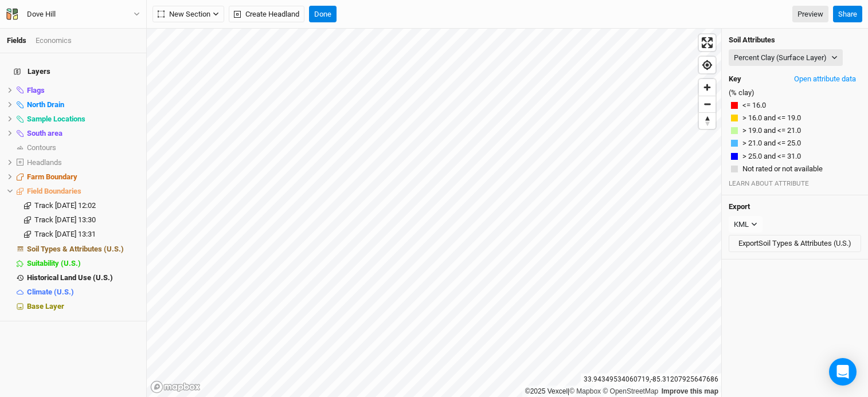 This screenshot has width=868, height=397. Describe the element at coordinates (651, 379) in the screenshot. I see `div: 33.94349534060719 , -85.31207925647686` at that location.